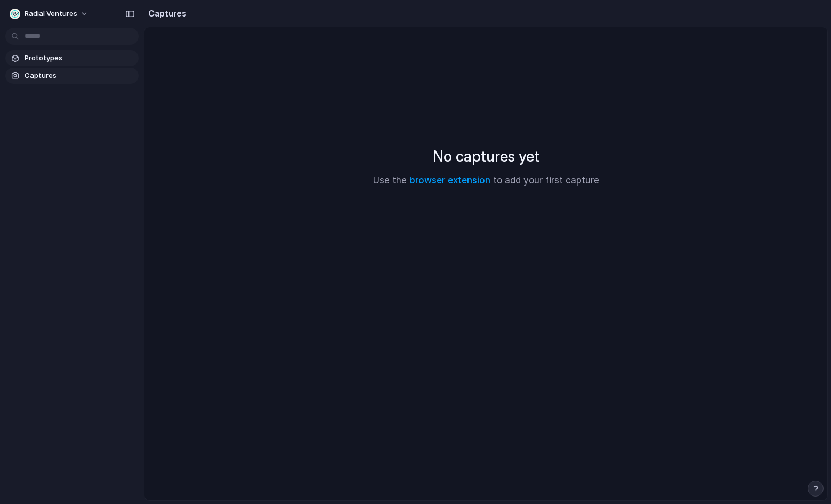 The image size is (831, 504). Describe the element at coordinates (72, 76) in the screenshot. I see `a: Captures` at that location.